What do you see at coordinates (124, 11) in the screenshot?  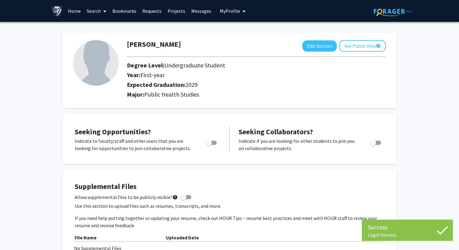 I see `a: Bookmarks` at bounding box center [124, 11].